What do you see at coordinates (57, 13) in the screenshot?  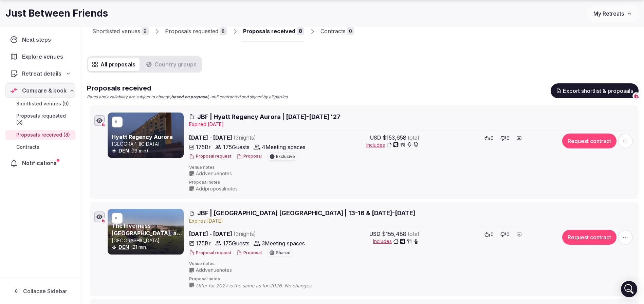 I see `h1: Just Between Friends` at bounding box center [57, 13].